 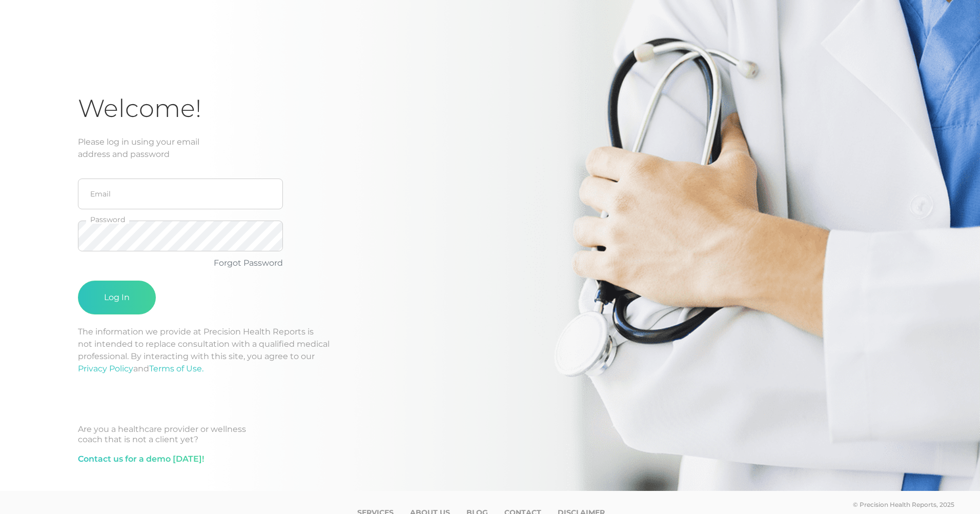 I want to click on a: Forgot Password, so click(x=248, y=262).